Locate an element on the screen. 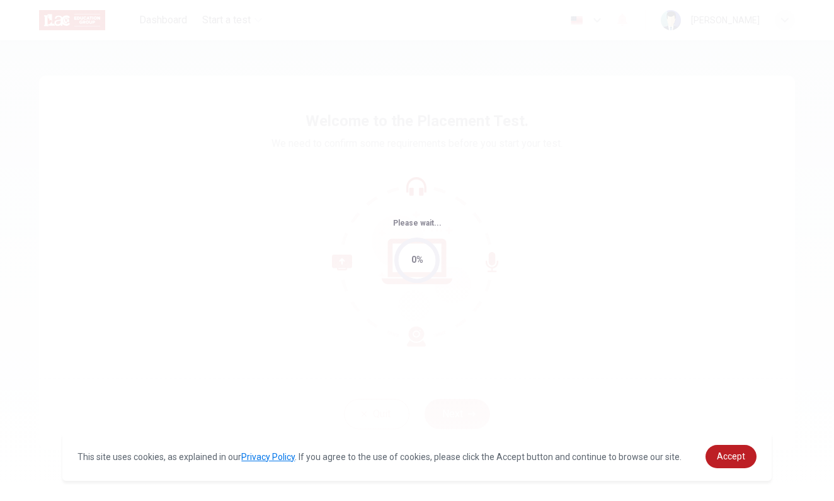 The width and height of the screenshot is (834, 501). span: This site uses cookies, as explained in our . If you agree to the use of cookies, please click th... is located at coordinates (379, 457).